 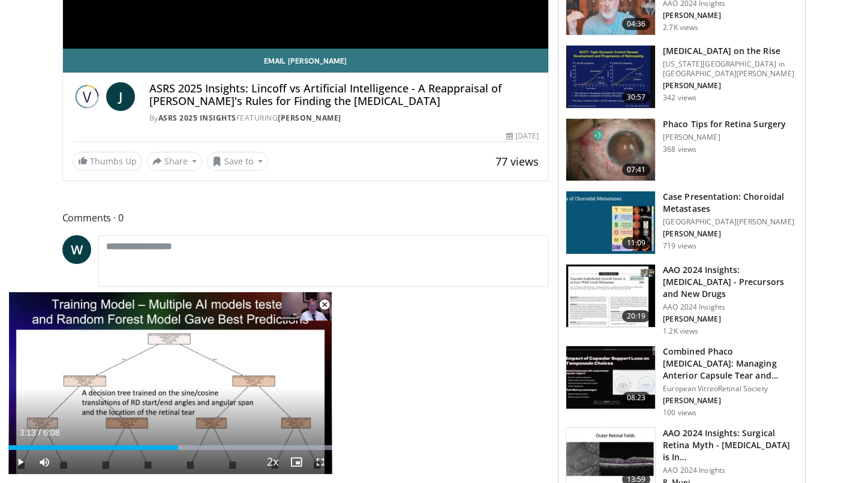 What do you see at coordinates (174, 162) in the screenshot?
I see `button: Share` at bounding box center [174, 162].